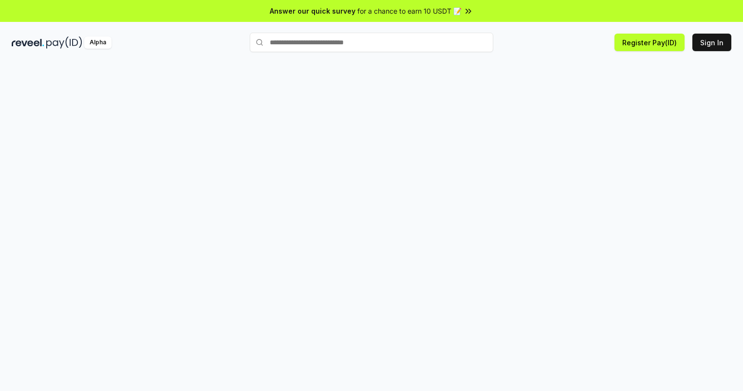 The image size is (743, 391). Describe the element at coordinates (409, 11) in the screenshot. I see `span: for a chance to earn 10 USDT 📝` at that location.